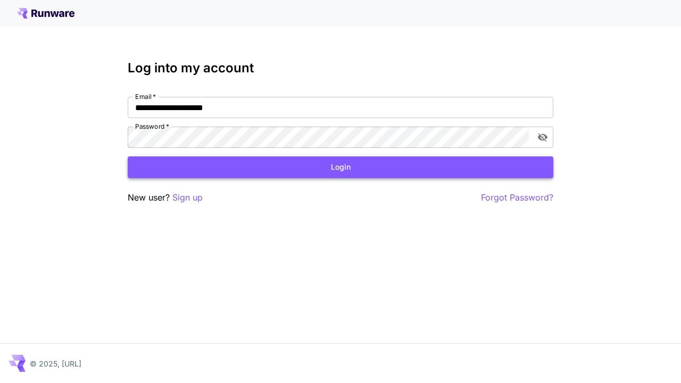 The width and height of the screenshot is (681, 383). Describe the element at coordinates (187, 197) in the screenshot. I see `button: Sign up` at that location.